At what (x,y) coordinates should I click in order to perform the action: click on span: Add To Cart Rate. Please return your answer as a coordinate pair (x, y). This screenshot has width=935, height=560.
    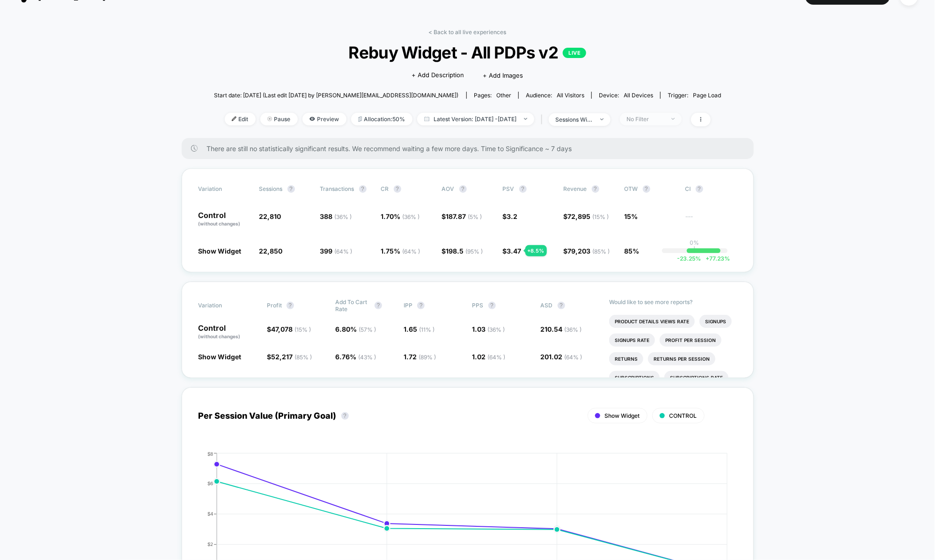
    Looking at the image, I should click on (352, 306).